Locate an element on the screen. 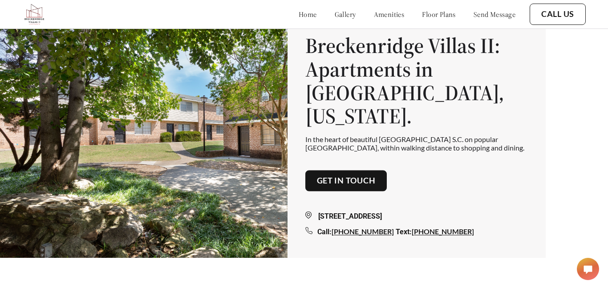 The image size is (608, 289). span: Text: is located at coordinates (403, 232).